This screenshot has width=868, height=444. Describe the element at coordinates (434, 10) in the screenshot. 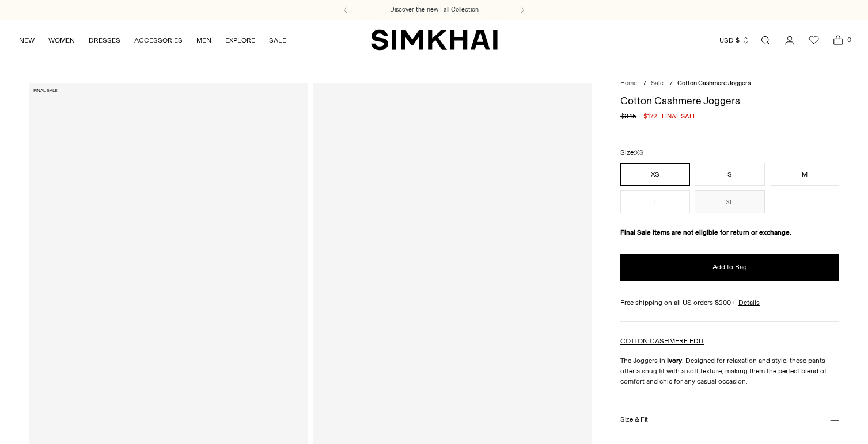

I see `h3: Discover the new Fall Collection` at that location.